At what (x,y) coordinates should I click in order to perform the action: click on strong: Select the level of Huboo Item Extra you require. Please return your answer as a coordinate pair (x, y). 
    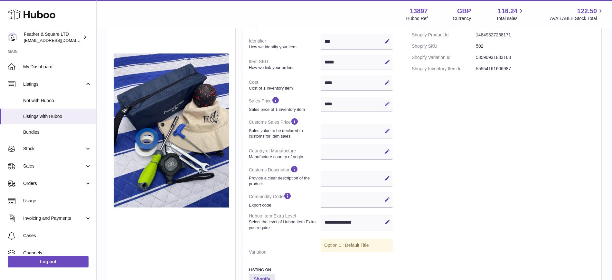
    Looking at the image, I should click on (284, 224).